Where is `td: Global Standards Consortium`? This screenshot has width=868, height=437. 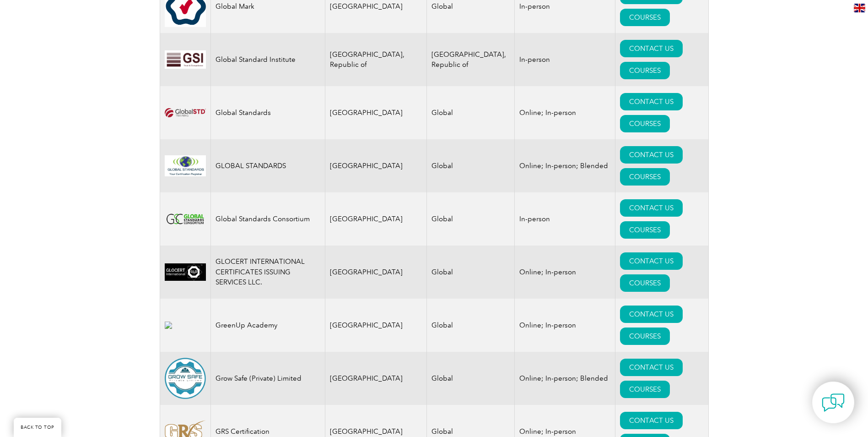
td: Global Standards Consortium is located at coordinates (268, 218).